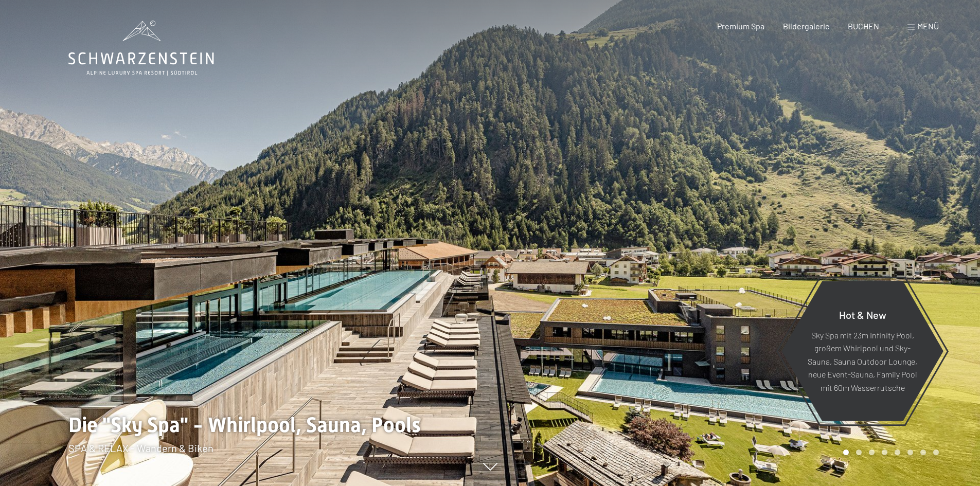 Image resolution: width=980 pixels, height=486 pixels. What do you see at coordinates (863, 26) in the screenshot?
I see `a: BUCHEN` at bounding box center [863, 26].